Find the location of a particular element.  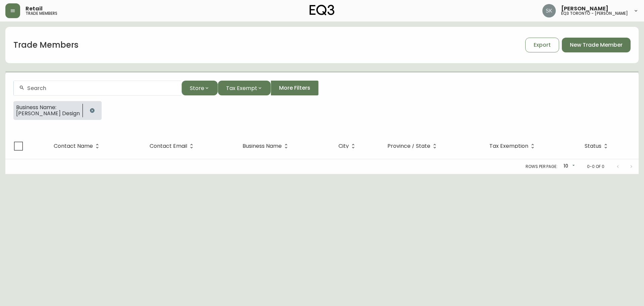

span: Tax Exempt is located at coordinates (242, 88).